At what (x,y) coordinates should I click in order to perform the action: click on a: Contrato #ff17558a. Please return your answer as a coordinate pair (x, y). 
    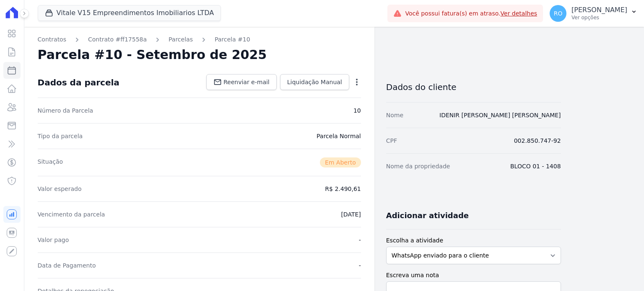
    Looking at the image, I should click on (118, 39).